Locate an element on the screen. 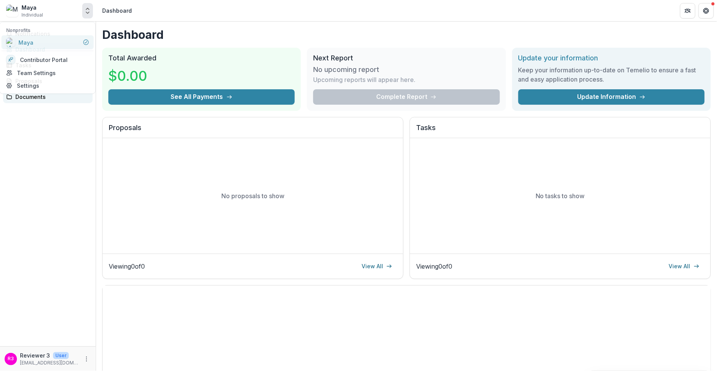 The width and height of the screenshot is (717, 371). h2: Update your information is located at coordinates (612, 58).